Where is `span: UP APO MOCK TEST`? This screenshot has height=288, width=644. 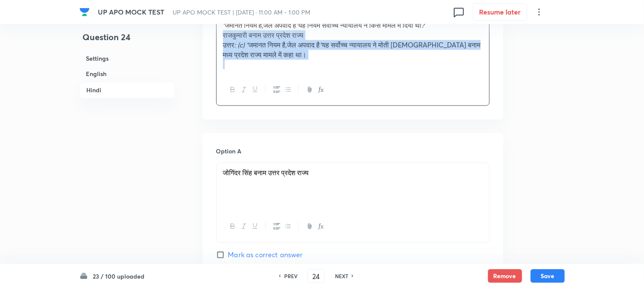
span: UP APO MOCK TEST is located at coordinates (131, 12).